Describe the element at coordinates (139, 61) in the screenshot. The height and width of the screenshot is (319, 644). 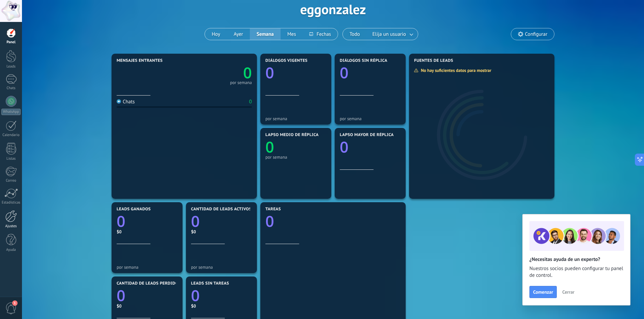
I see `span: Mensajes entrantes` at that location.